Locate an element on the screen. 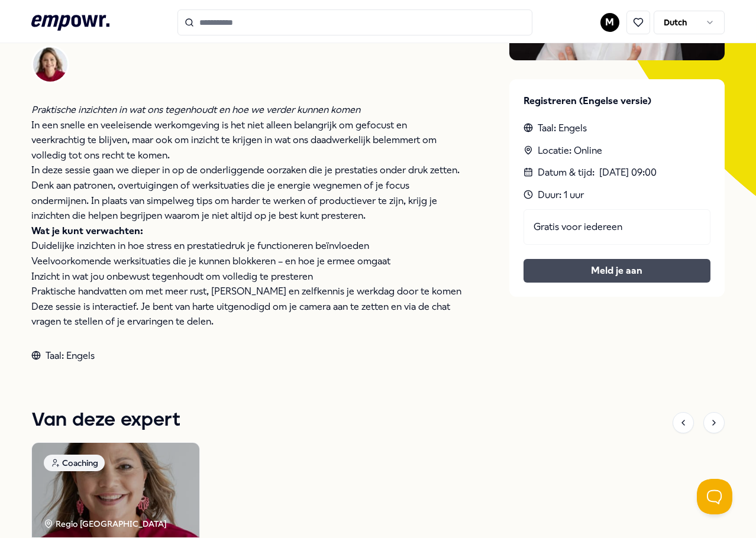 This screenshot has width=756, height=538. p: Inzicht in wat jou onbewust tegenhoudt om volledig te presteren is located at coordinates (246, 277).